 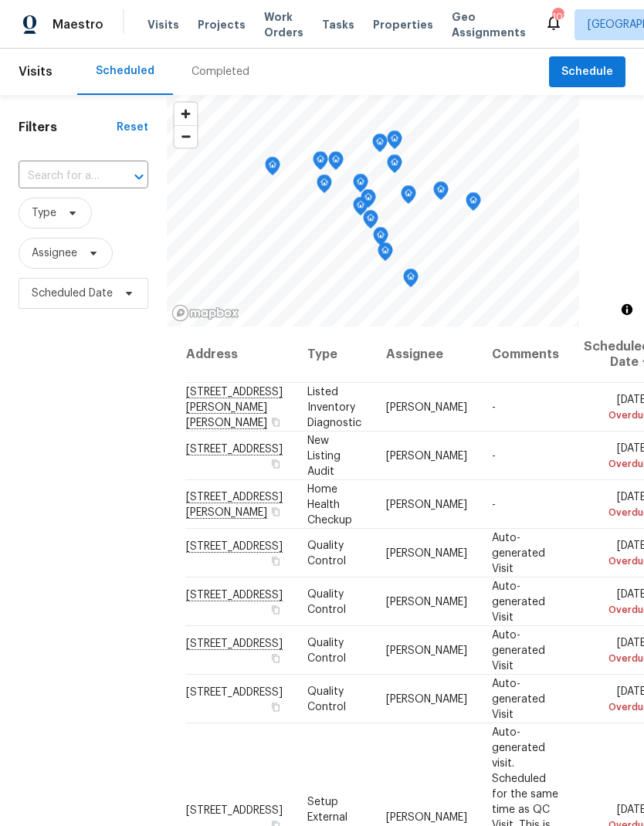 I want to click on button: Open, so click(x=139, y=177).